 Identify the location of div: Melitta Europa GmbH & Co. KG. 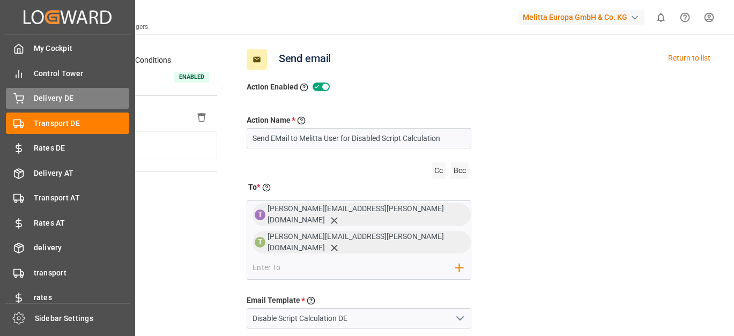
(581, 17).